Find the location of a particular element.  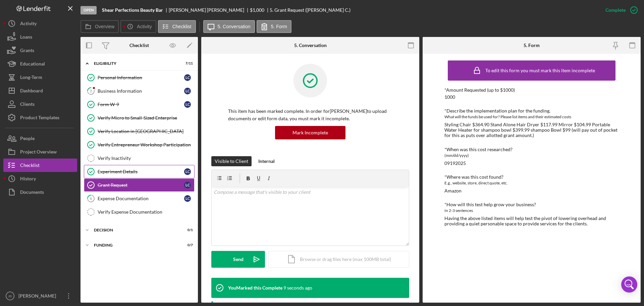

div: Amazon is located at coordinates (453, 191).